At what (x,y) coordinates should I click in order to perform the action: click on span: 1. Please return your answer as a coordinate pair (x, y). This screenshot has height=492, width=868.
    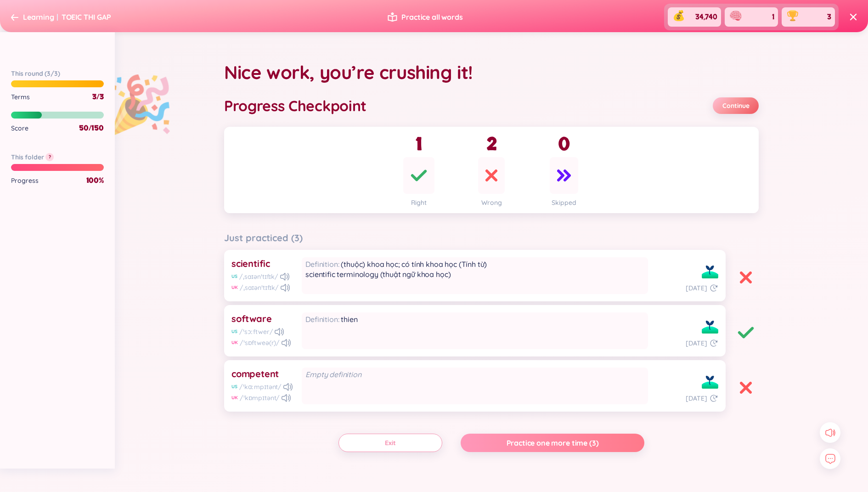
    Looking at the image, I should click on (773, 17).